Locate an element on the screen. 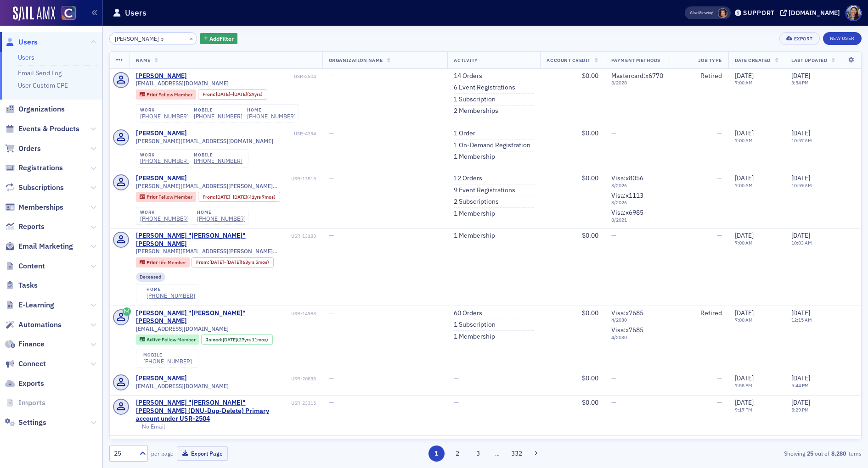  a: Tasks is located at coordinates (21, 286).